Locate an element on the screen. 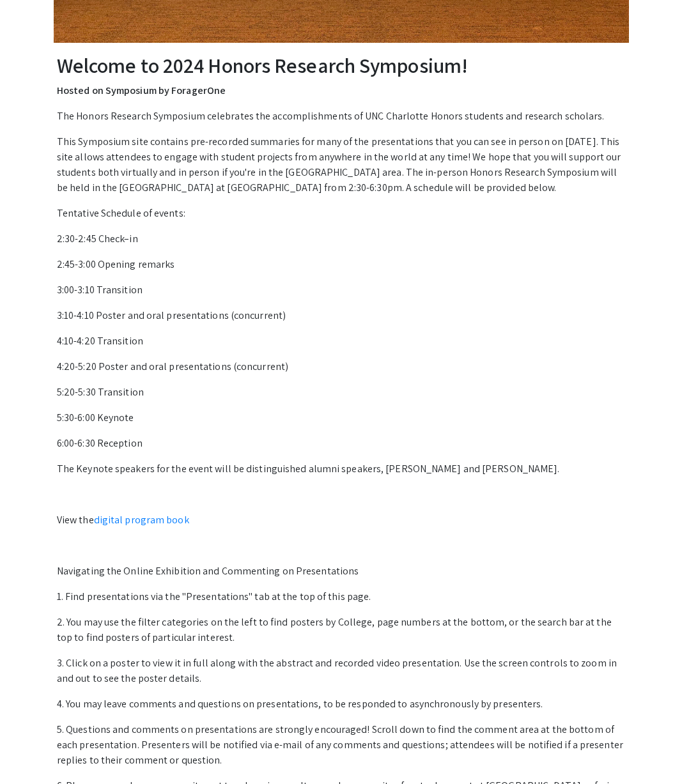 The width and height of the screenshot is (682, 784). p: This Symposium site contains pre-recorded summaries for many of the presentations that you can se... is located at coordinates (341, 165).